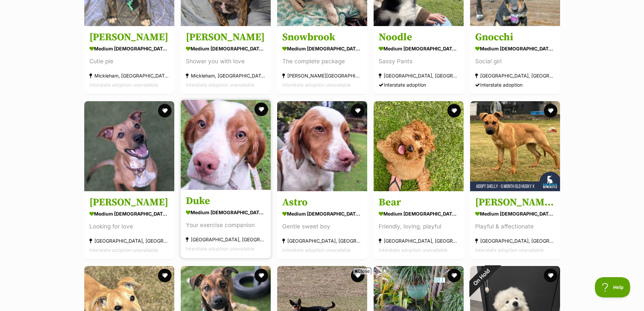  I want to click on span: Close, so click(362, 271).